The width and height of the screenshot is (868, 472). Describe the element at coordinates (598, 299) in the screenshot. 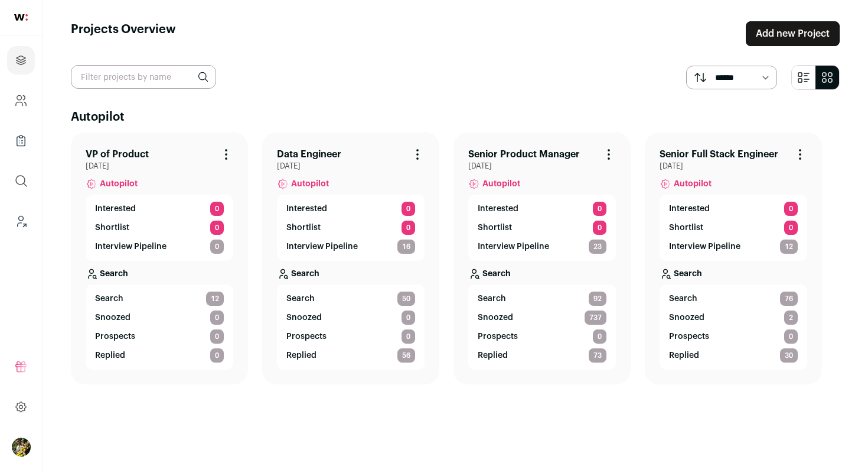

I see `span: 92` at that location.